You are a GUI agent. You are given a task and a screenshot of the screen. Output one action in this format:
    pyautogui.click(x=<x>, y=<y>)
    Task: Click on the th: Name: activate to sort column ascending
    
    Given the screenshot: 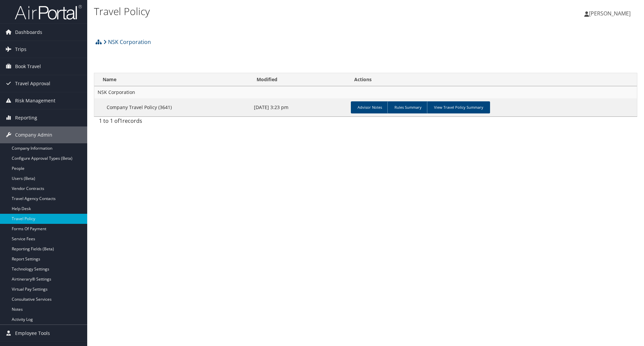 What is the action you would take?
    pyautogui.click(x=173, y=80)
    